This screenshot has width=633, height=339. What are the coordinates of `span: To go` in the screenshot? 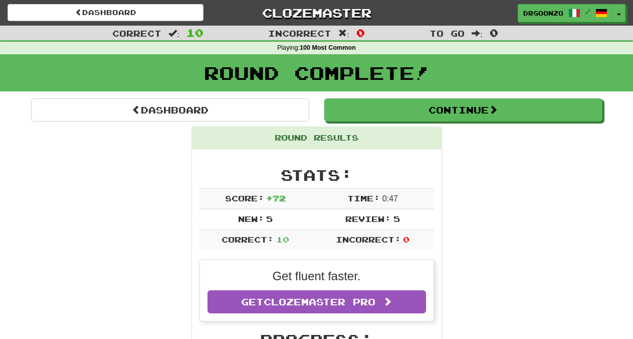 It's located at (447, 33).